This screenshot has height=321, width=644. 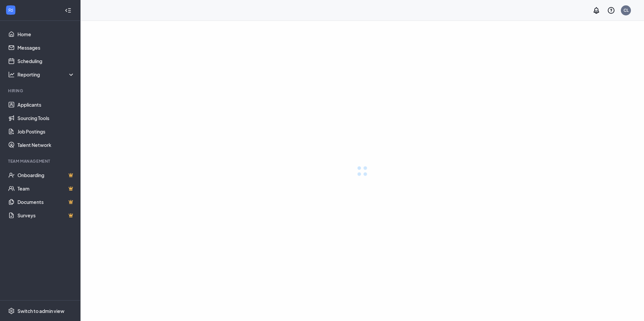 What do you see at coordinates (41, 91) in the screenshot?
I see `div: Hiring` at bounding box center [41, 91].